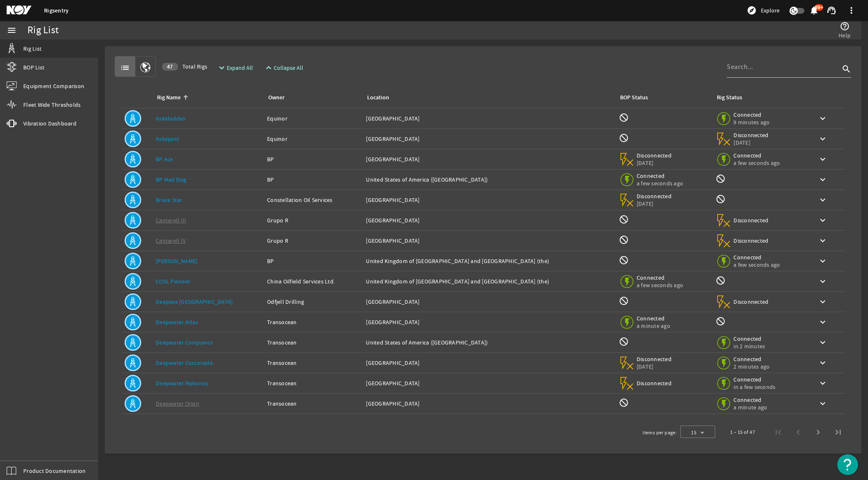 The image size is (868, 480). I want to click on span: in a few seconds, so click(755, 387).